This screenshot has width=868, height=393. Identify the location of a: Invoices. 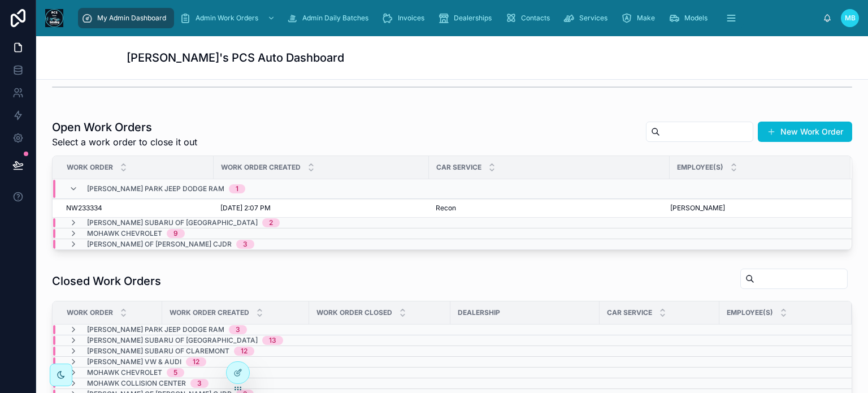
(405, 18).